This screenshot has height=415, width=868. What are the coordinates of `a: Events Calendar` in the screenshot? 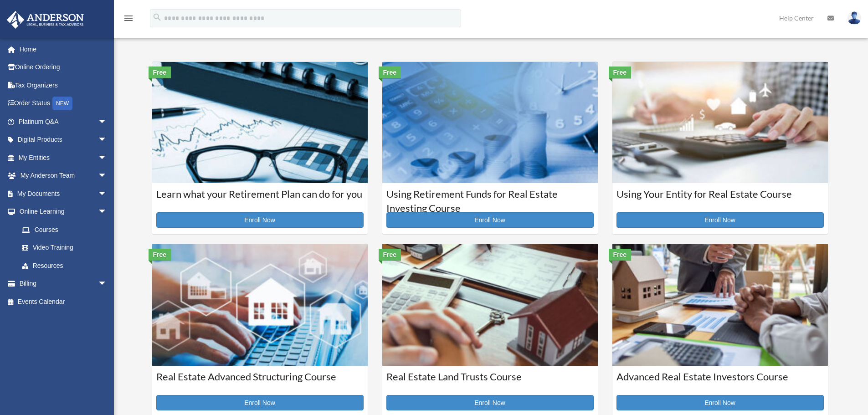 It's located at (64, 302).